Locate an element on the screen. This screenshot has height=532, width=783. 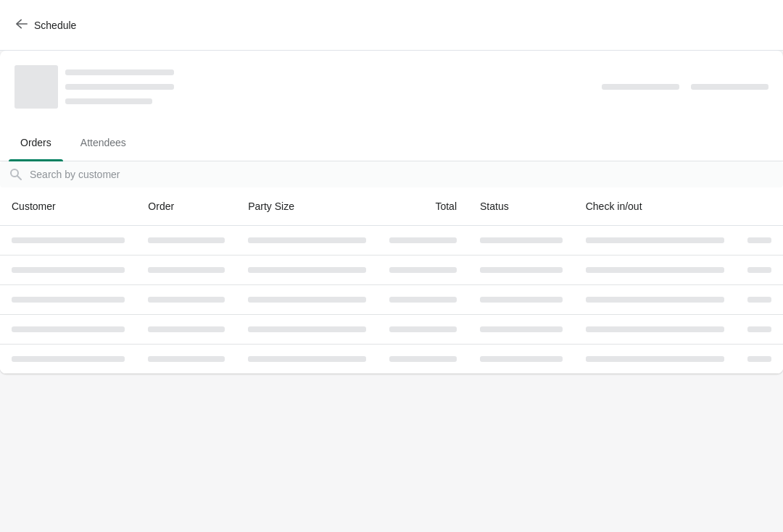
th: Status is located at coordinates (521, 207).